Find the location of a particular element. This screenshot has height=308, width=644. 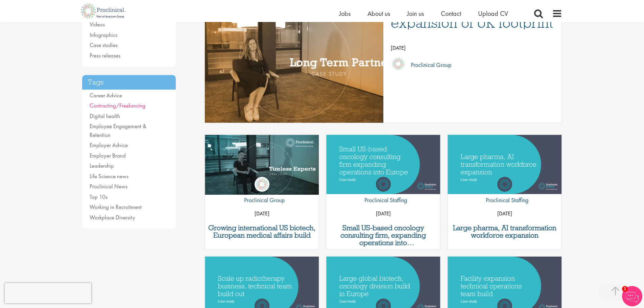

a: Growing international US biotech, European medical affairs build is located at coordinates (262, 232).